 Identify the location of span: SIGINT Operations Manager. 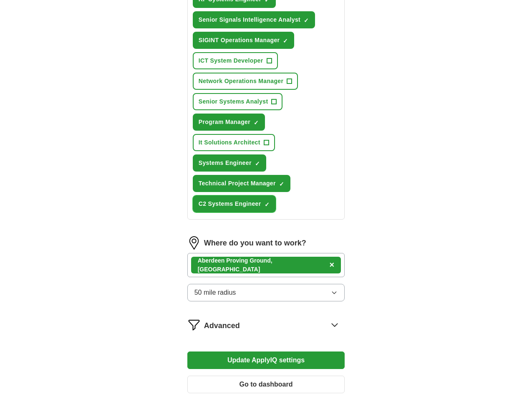
(239, 40).